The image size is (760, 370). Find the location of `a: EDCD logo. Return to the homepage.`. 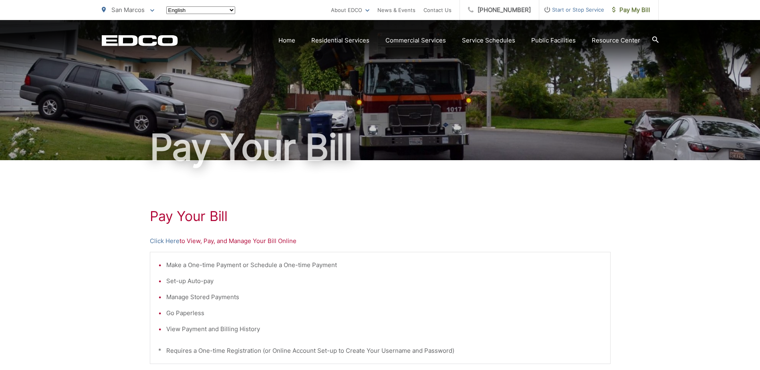

a: EDCD logo. Return to the homepage. is located at coordinates (140, 40).